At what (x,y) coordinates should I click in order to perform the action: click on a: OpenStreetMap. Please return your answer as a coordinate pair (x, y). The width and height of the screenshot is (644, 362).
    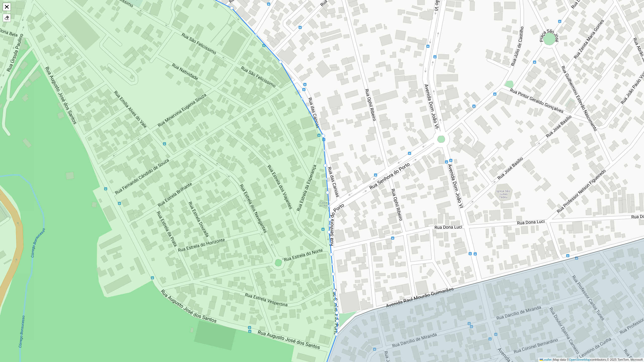
    Looking at the image, I should click on (580, 360).